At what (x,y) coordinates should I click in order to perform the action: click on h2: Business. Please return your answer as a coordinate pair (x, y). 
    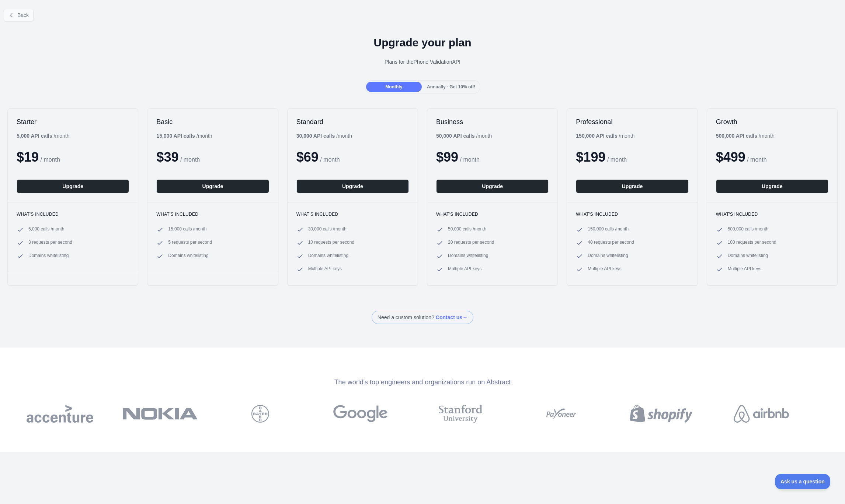
    Looking at the image, I should click on (492, 122).